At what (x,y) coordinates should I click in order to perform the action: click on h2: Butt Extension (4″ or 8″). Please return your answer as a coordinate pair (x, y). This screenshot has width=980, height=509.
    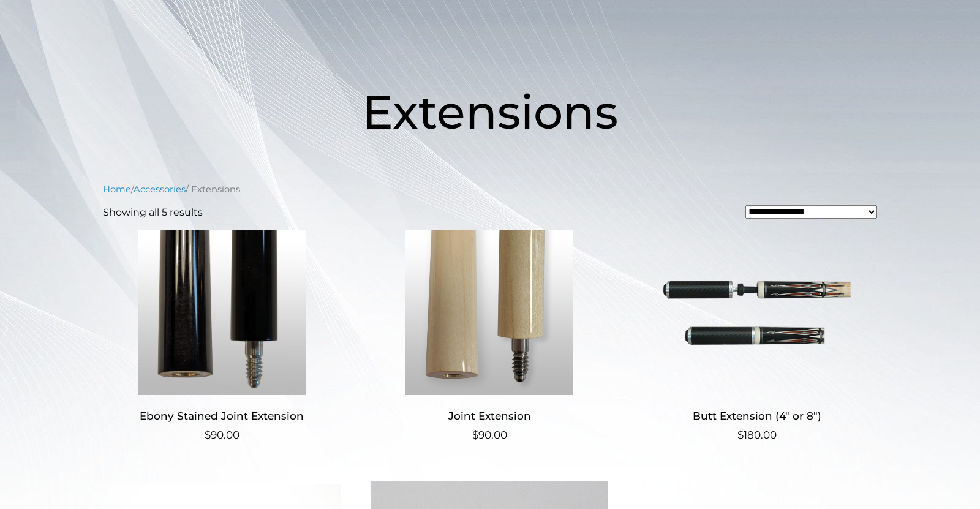
    Looking at the image, I should click on (757, 415).